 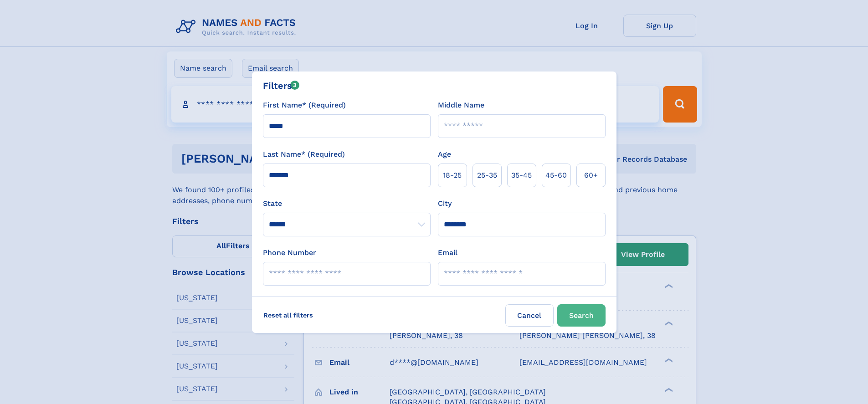 What do you see at coordinates (289, 253) in the screenshot?
I see `label: Phone Number` at bounding box center [289, 253].